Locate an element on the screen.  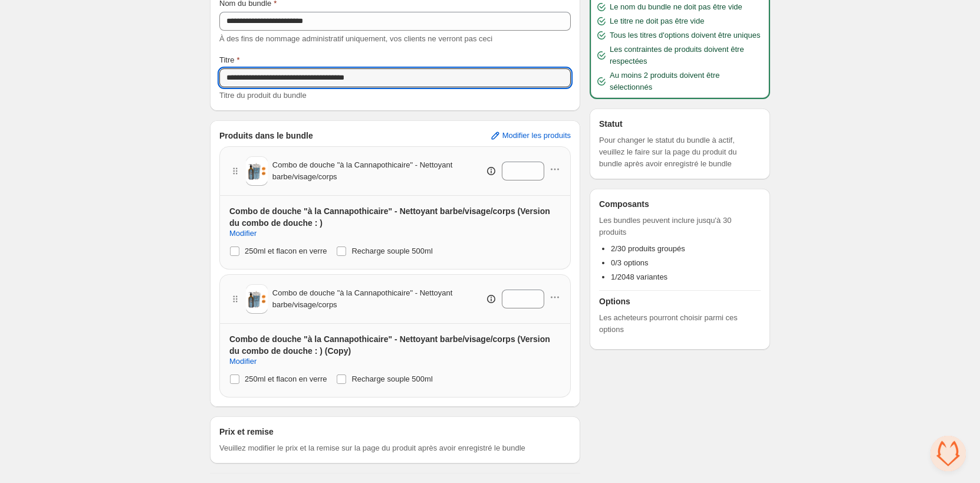
h3: Prix et remise is located at coordinates (246, 432).